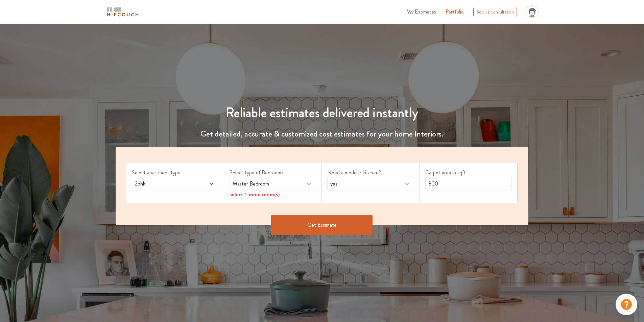  I want to click on input: Enter area sqft, so click(468, 184).